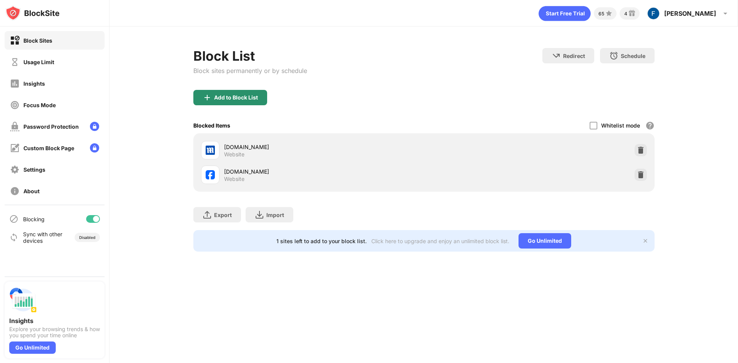 This screenshot has width=738, height=363. Describe the element at coordinates (15, 170) in the screenshot. I see `img: settings-off.svg` at that location.